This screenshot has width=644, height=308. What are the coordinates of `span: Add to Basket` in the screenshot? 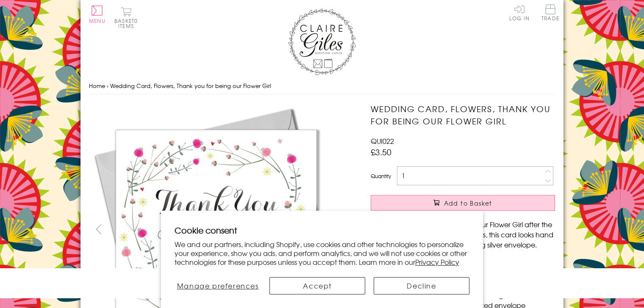 It's located at (468, 203).